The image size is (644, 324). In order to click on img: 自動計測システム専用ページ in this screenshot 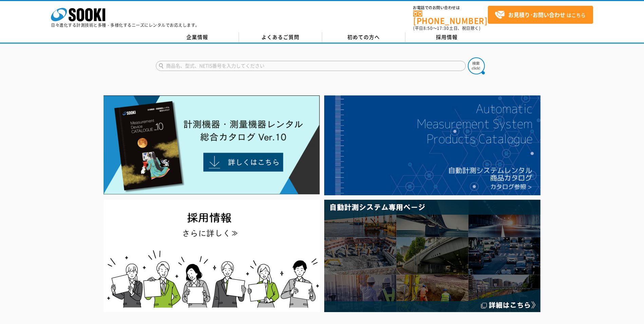, I will do `click(432, 256)`.